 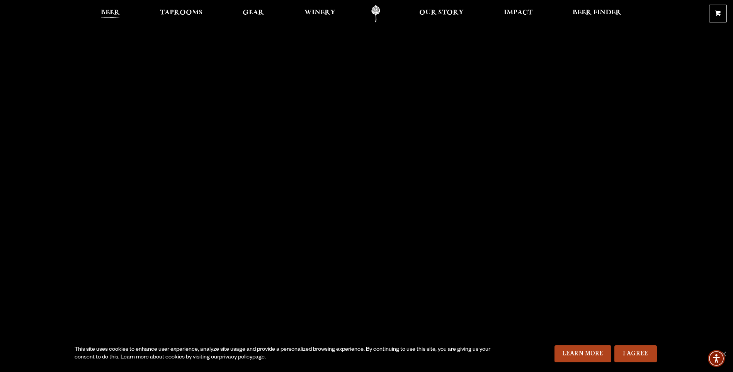 What do you see at coordinates (253, 14) in the screenshot?
I see `a: Gear` at bounding box center [253, 14].